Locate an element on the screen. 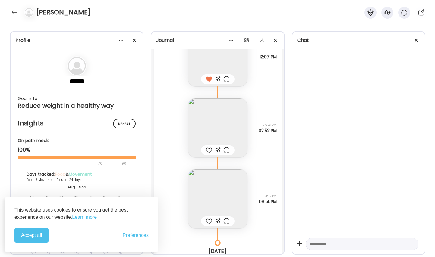 This screenshot has height=257, width=435. div: Days tracked: & is located at coordinates (77, 174).